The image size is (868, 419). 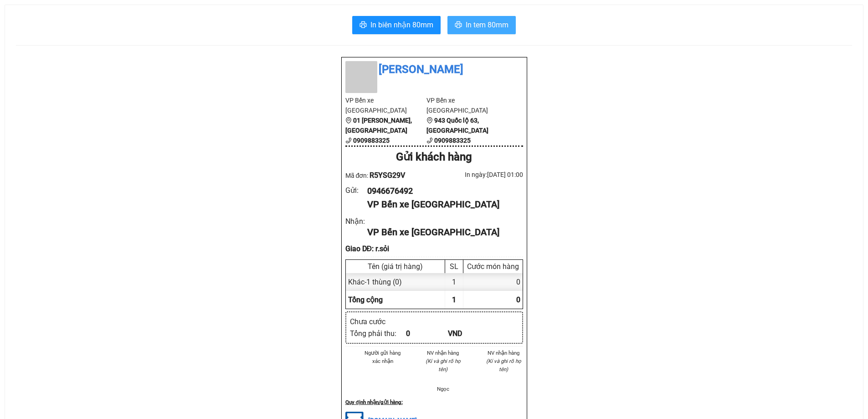 What do you see at coordinates (357, 221) in the screenshot?
I see `div: Nhận :` at bounding box center [357, 221].